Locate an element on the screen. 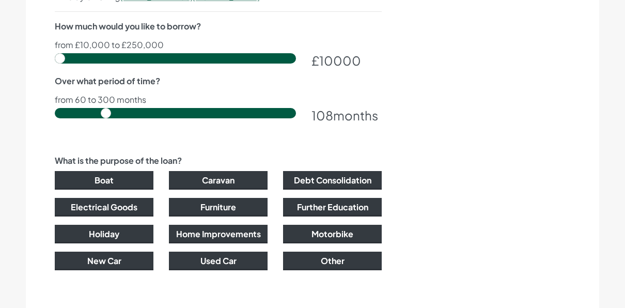 The image size is (625, 308). p: from 60 to 300 months is located at coordinates (218, 100).